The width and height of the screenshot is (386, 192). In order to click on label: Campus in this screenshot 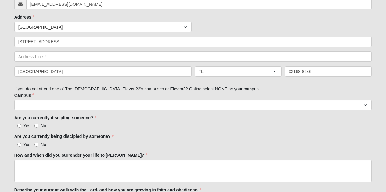, I will do `click(24, 95)`.